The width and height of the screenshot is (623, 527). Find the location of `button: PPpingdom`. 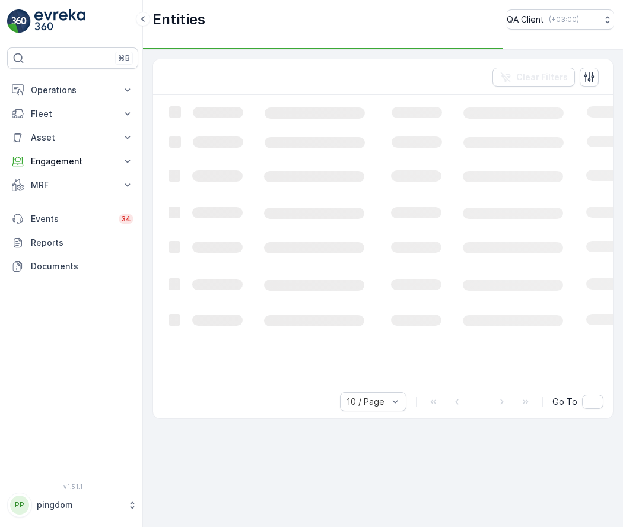

button: PPpingdom is located at coordinates (72, 505).